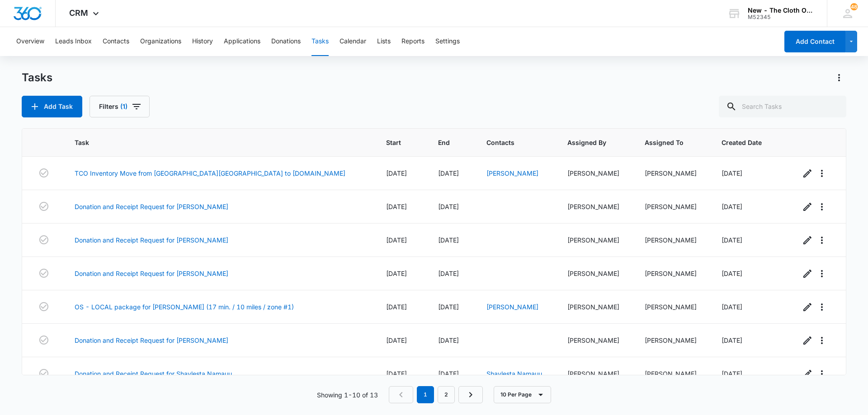  What do you see at coordinates (854, 7) in the screenshot?
I see `span: 48` at bounding box center [854, 7].